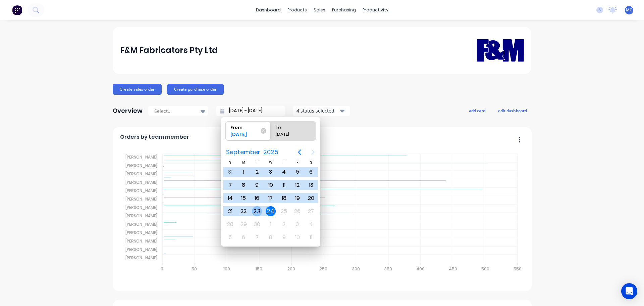 Image resolution: width=644 pixels, height=306 pixels. Describe the element at coordinates (252, 152) in the screenshot. I see `button: September2025` at that location.